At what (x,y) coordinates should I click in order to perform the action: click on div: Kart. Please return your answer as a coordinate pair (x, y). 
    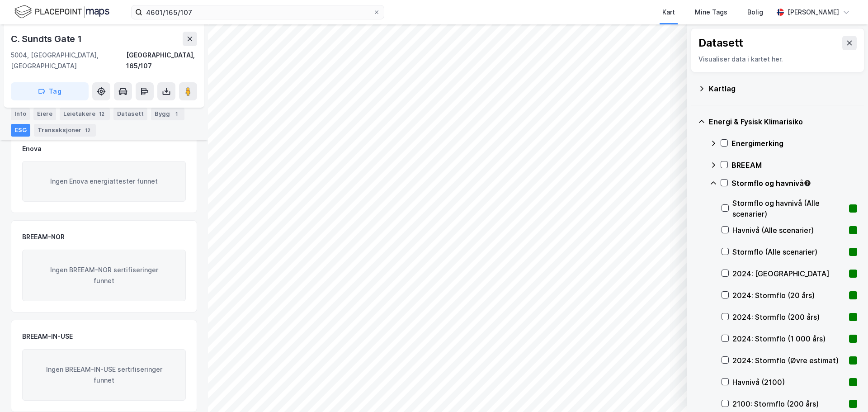
    Looking at the image, I should click on (669, 12).